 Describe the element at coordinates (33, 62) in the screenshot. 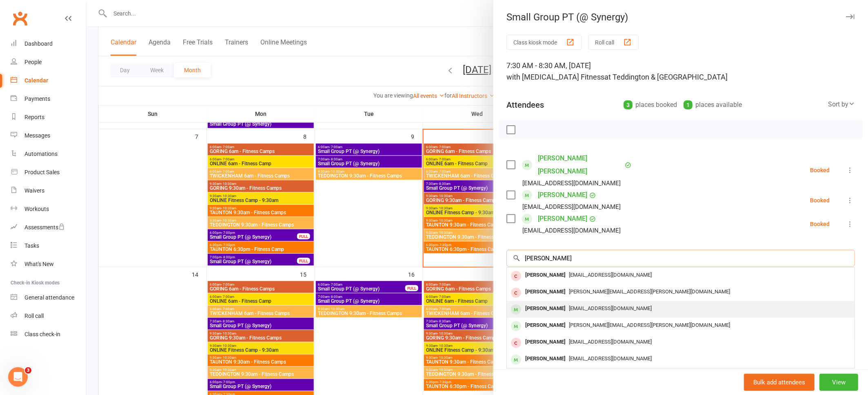

I see `div: People` at that location.